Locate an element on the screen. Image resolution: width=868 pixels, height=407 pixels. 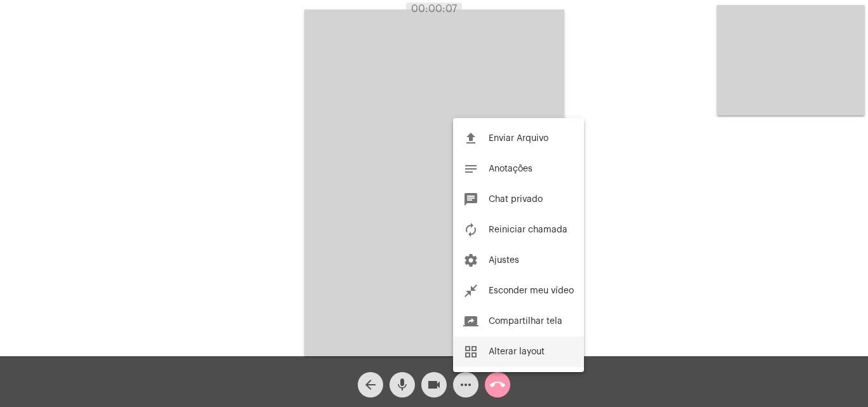
mat-icon: notes is located at coordinates (471, 169).